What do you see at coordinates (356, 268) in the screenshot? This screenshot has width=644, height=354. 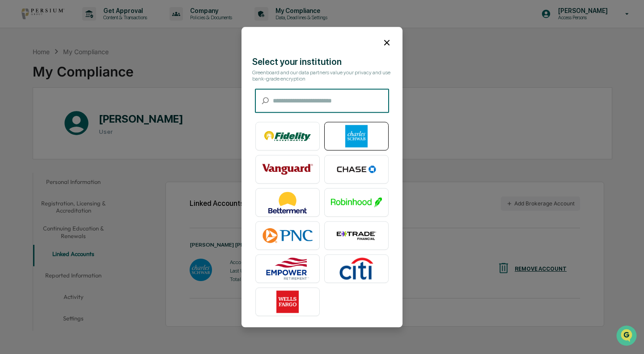 I see `img: Citibank` at bounding box center [356, 268].